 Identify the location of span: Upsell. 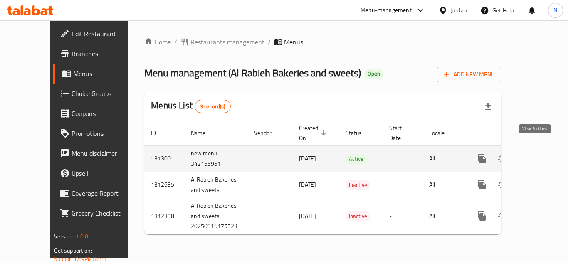
(105, 173).